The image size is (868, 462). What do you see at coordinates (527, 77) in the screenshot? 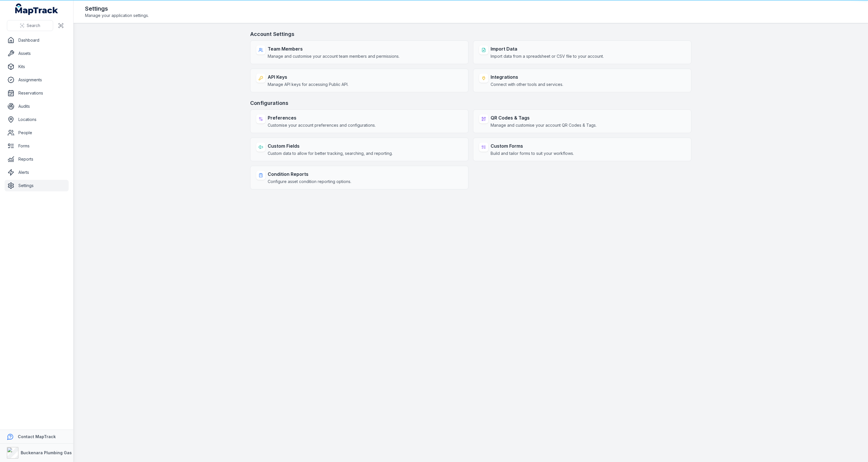
I see `strong: Integrations` at bounding box center [527, 77].